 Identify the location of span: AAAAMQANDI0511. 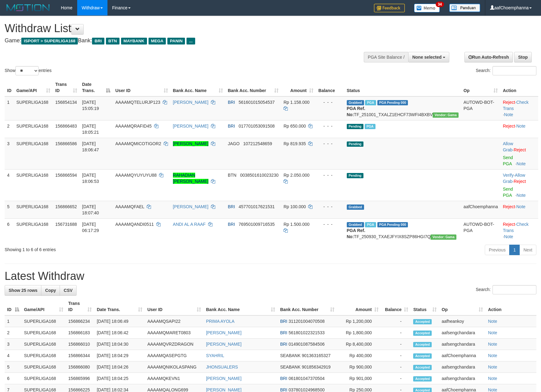
(134, 224).